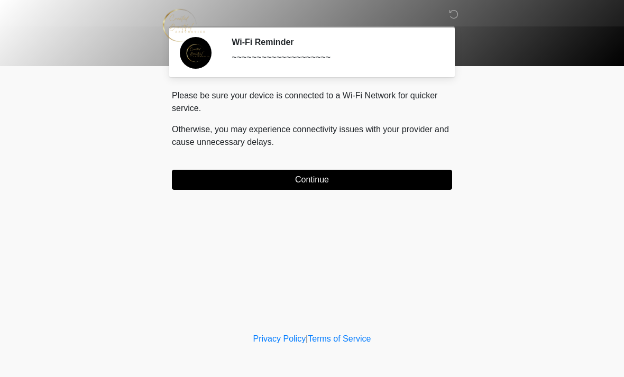 This screenshot has height=377, width=624. Describe the element at coordinates (312, 136) in the screenshot. I see `p: Otherwise, you may experience connectivity issues with your provider and cause unnecessary delays` at that location.